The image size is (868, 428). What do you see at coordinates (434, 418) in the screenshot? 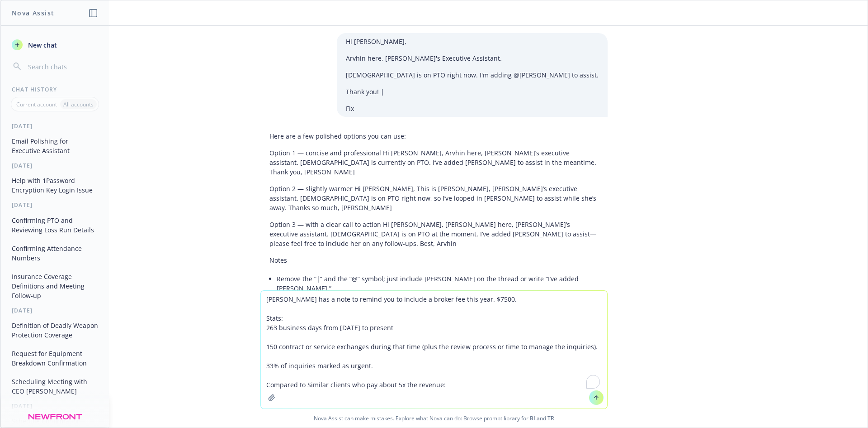
I see `span: Nova Assist can make mistakes. Explore what Nova can do: Browse prompt library for and` at bounding box center [434, 418].